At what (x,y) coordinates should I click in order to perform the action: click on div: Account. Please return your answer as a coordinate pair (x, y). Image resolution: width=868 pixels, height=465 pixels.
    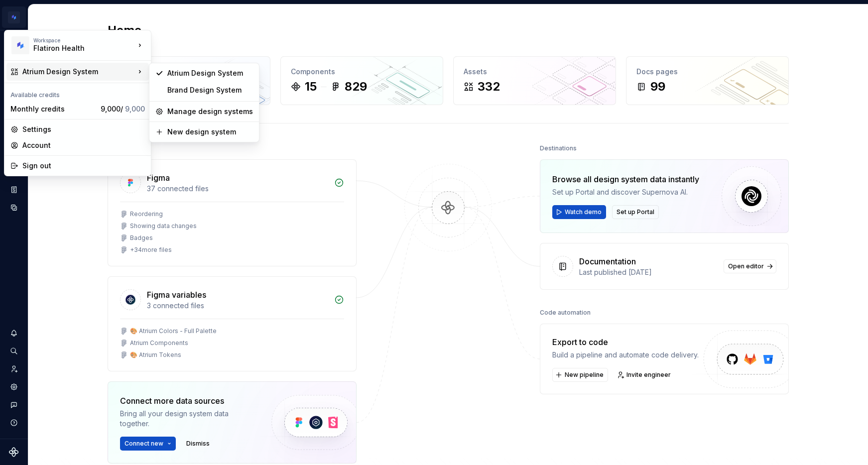
    Looking at the image, I should click on (83, 145).